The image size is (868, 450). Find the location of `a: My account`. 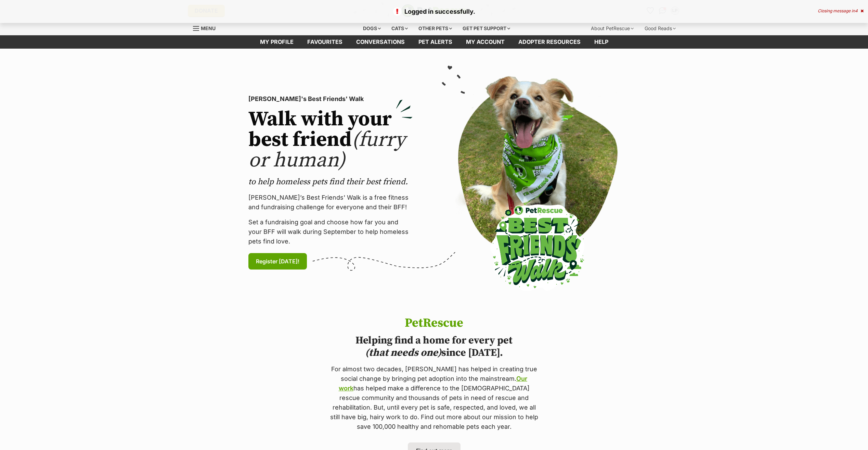

a: My account is located at coordinates (485, 42).